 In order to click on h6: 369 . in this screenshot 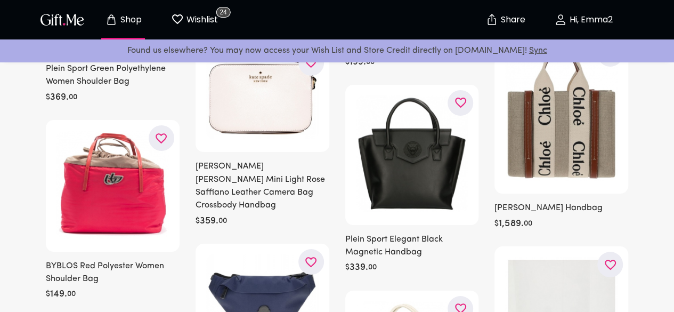, I will do `click(59, 98)`.